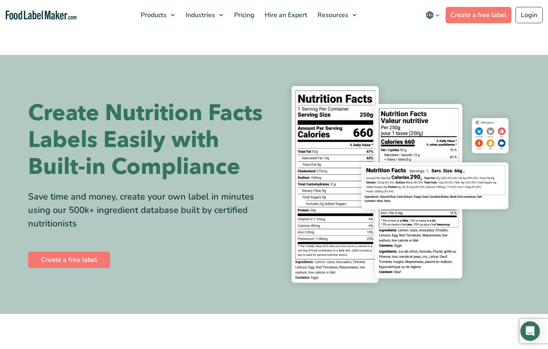 Image resolution: width=548 pixels, height=349 pixels. What do you see at coordinates (530, 331) in the screenshot?
I see `div: Open Intercom Messenger` at bounding box center [530, 331].